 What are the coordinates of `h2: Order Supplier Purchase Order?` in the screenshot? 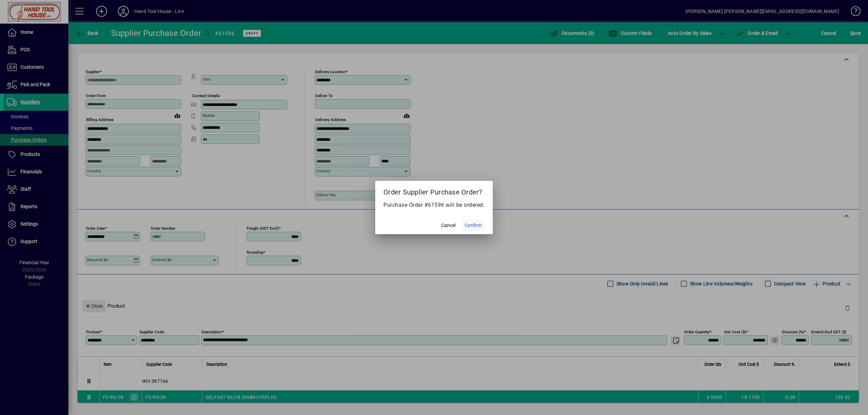 It's located at (434, 191).